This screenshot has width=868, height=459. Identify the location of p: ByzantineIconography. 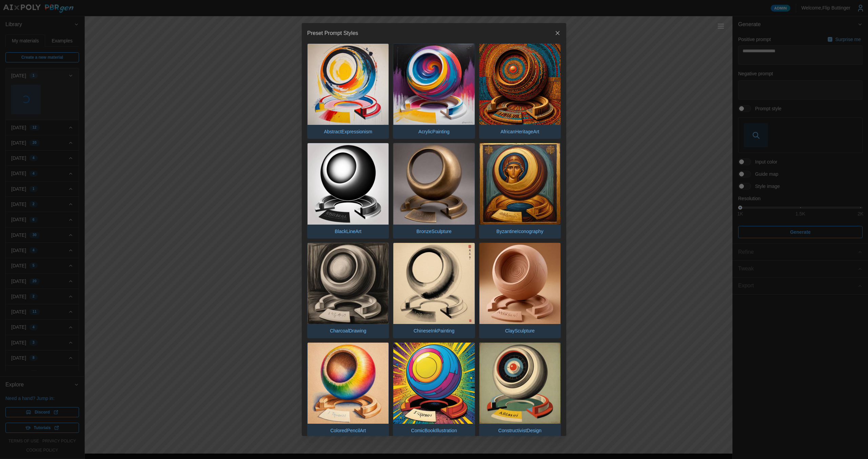
(520, 232).